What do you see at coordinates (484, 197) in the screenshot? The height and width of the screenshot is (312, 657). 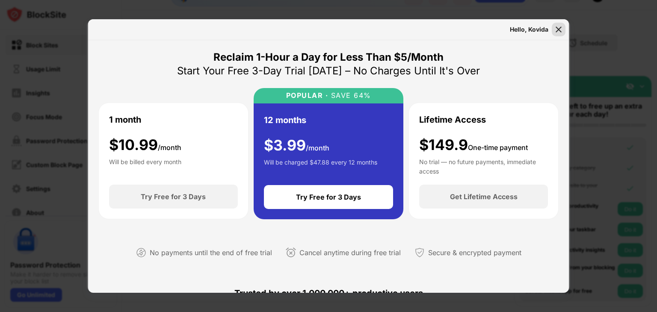 I see `div: Get Lifetime Access` at bounding box center [484, 197].